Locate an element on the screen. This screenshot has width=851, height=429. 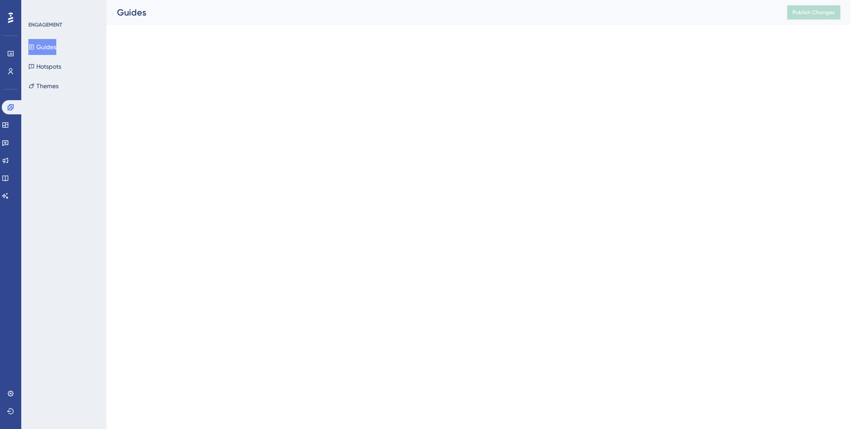
div: Guides is located at coordinates (441, 12).